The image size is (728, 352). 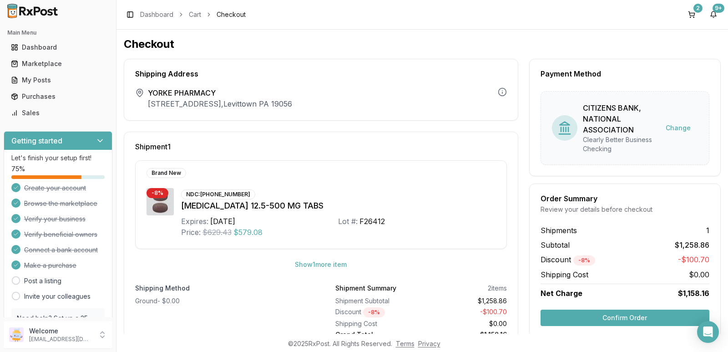 I want to click on div: $0.00, so click(x=466, y=324).